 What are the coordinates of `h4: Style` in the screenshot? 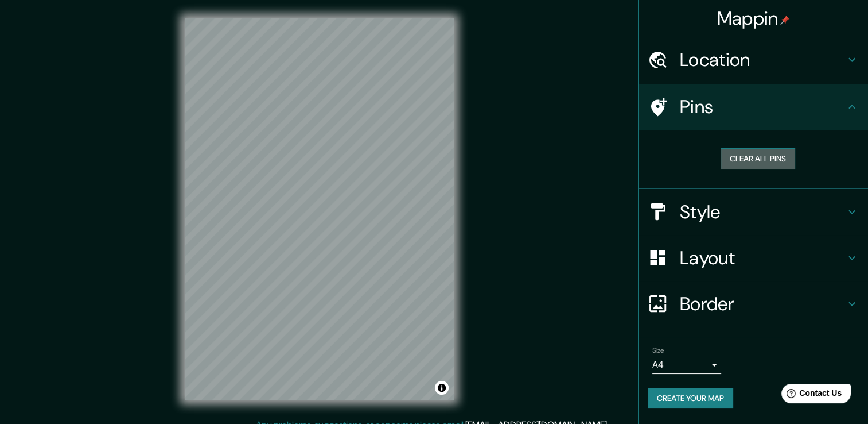 It's located at (762, 212).